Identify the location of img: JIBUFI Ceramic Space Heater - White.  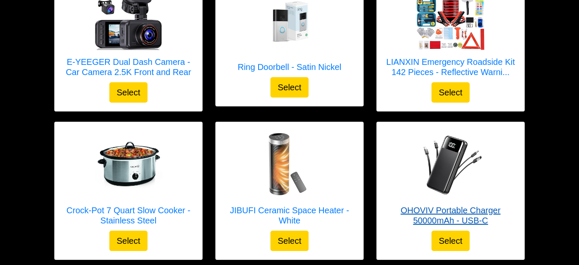
(290, 164).